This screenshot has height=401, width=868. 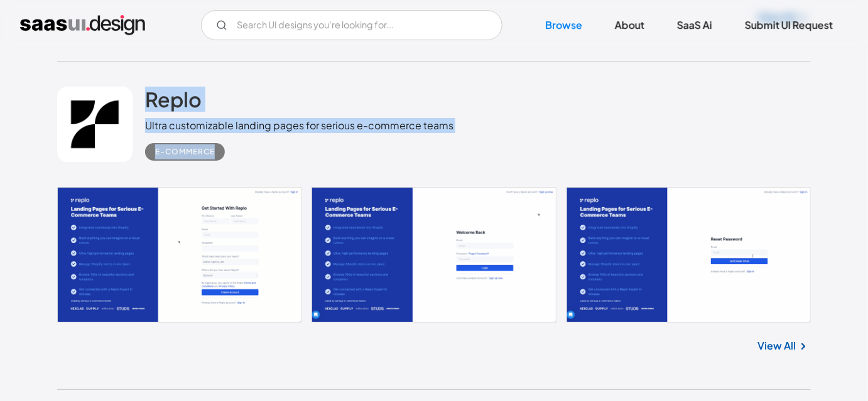 I want to click on a: home, so click(x=82, y=25).